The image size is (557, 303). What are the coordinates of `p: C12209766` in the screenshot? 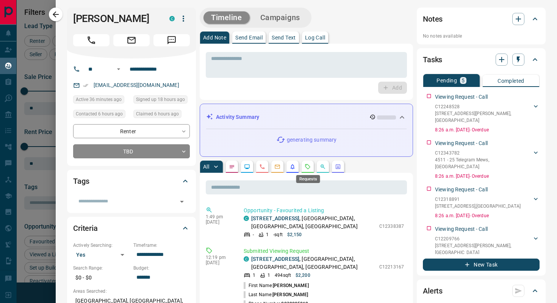 It's located at (484, 239).